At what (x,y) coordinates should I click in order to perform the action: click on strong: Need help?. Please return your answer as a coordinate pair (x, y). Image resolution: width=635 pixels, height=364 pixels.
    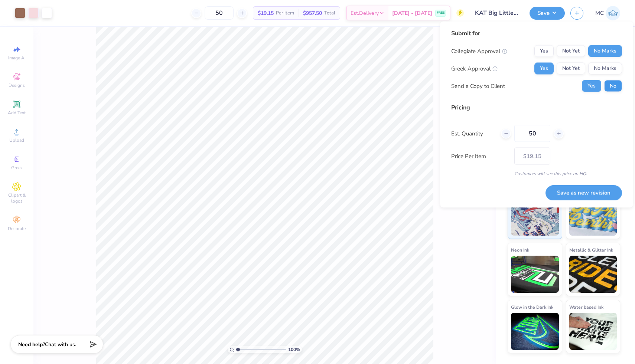
    Looking at the image, I should click on (32, 345).